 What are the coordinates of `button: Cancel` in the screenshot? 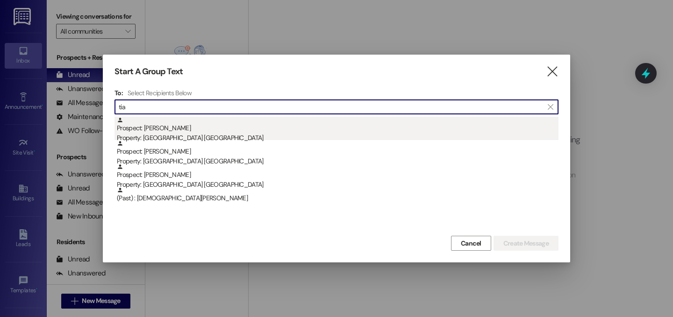 It's located at (471, 244).